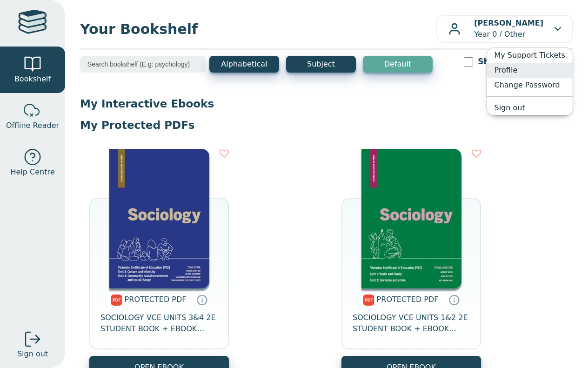  I want to click on button: Default, so click(398, 64).